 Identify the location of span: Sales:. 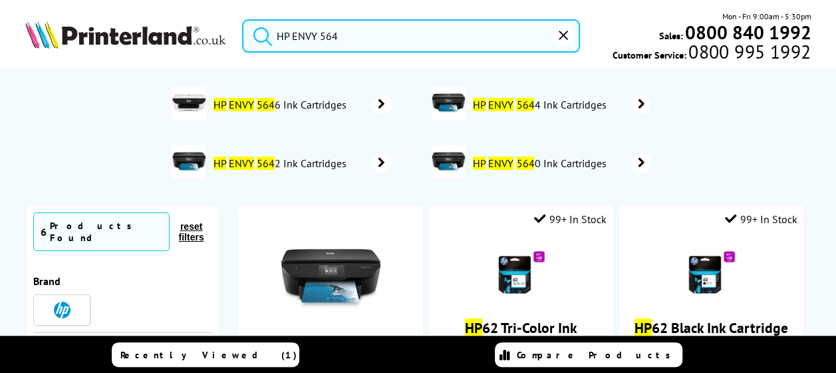
(671, 35).